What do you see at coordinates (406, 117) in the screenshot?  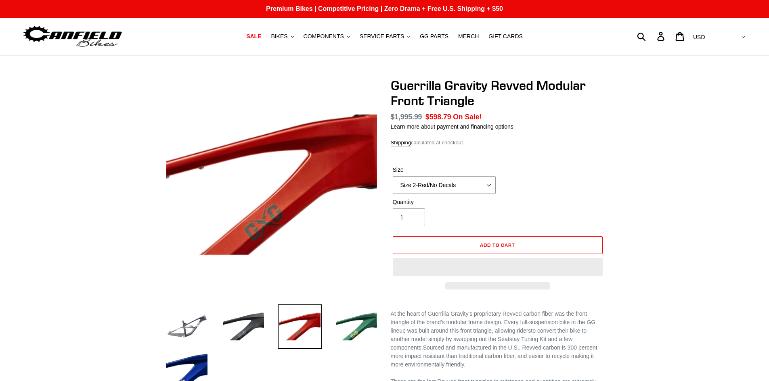 I see `s: $1,995.99` at bounding box center [406, 117].